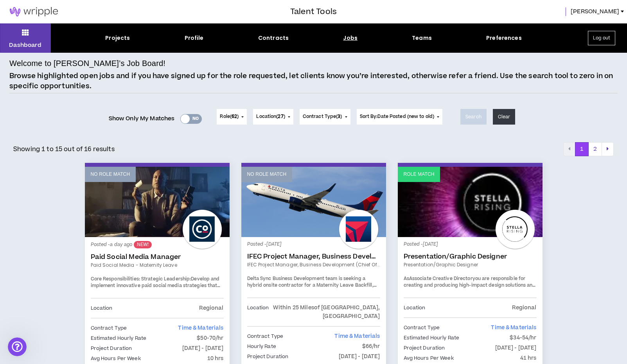 Image resolution: width=627 pixels, height=364 pixels. Describe the element at coordinates (117, 38) in the screenshot. I see `div: Projects` at that location.